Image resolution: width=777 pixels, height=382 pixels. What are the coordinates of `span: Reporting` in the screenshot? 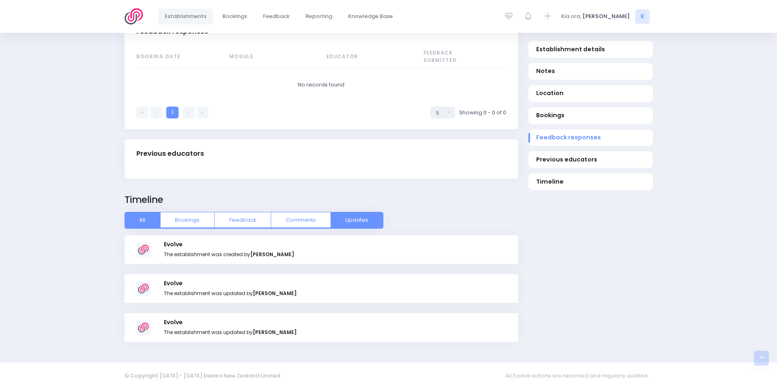 It's located at (319, 16).